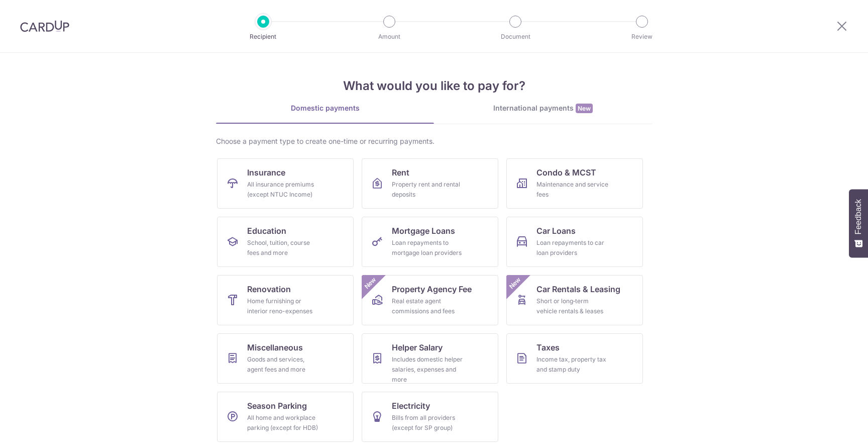 The width and height of the screenshot is (868, 447). I want to click on div: Includes domestic helper salaries, expenses and more, so click(428, 369).